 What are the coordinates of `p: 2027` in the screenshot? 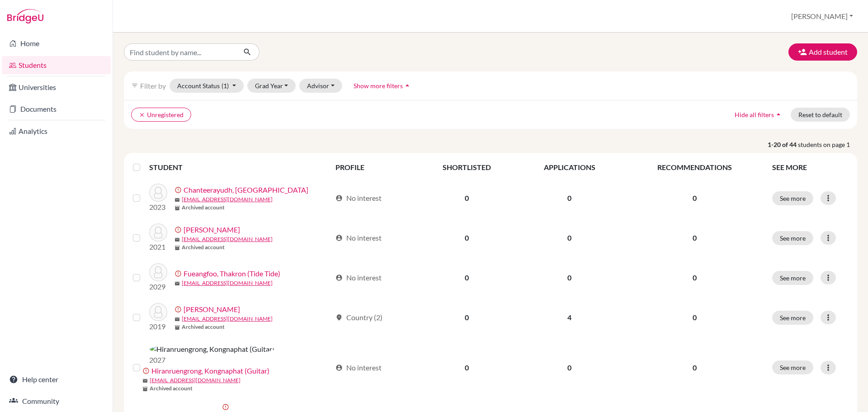 It's located at (211, 360).